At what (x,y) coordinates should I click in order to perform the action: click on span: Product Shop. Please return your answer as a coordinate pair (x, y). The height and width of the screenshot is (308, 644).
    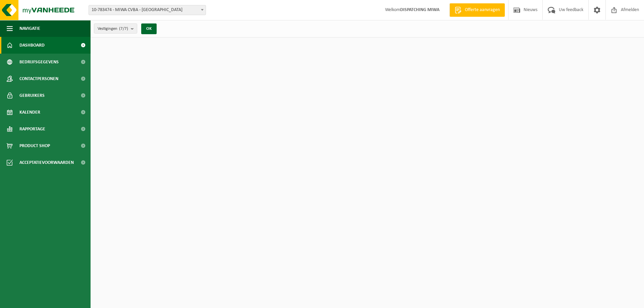
    Looking at the image, I should click on (34, 146).